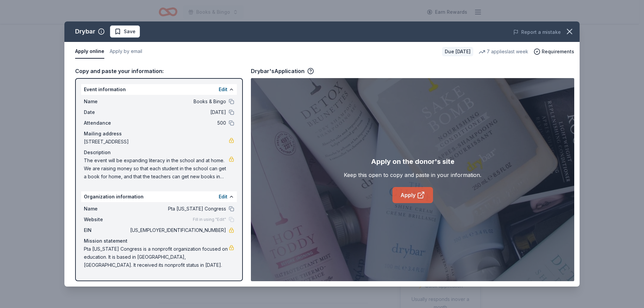 Image resolution: width=644 pixels, height=308 pixels. What do you see at coordinates (90, 52) in the screenshot?
I see `button: Apply online` at bounding box center [90, 52].